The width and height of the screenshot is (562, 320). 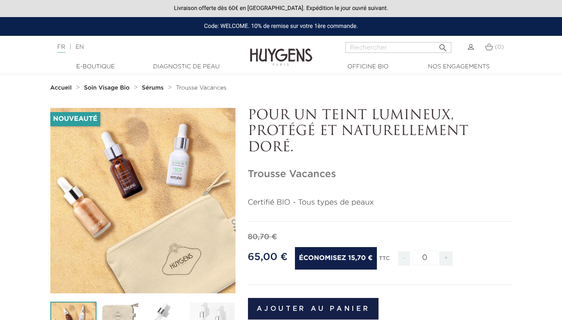 I want to click on strong: Accueil, so click(x=61, y=88).